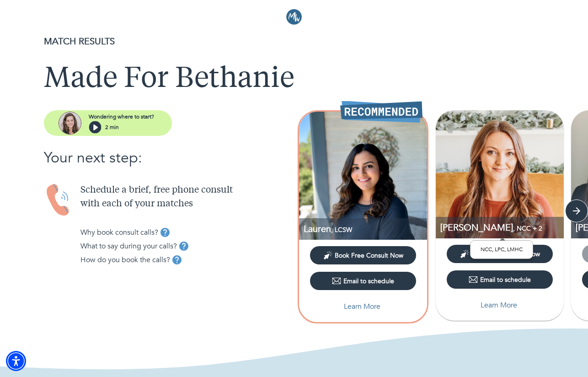  Describe the element at coordinates (169, 158) in the screenshot. I see `p: Your next step:` at that location.